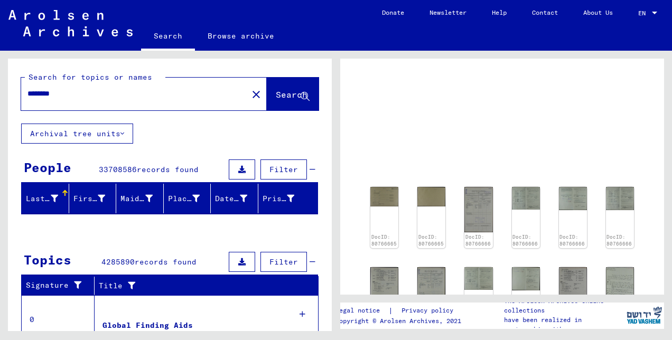  What do you see at coordinates (48, 260) in the screenshot?
I see `div: Topics` at bounding box center [48, 260].